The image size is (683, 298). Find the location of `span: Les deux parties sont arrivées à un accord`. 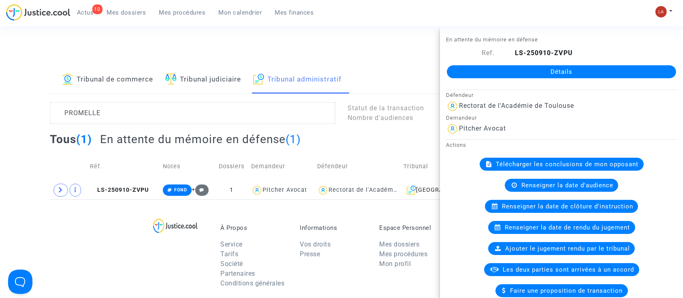

span: Les deux parties sont arrivées à un accord is located at coordinates (569, 269).